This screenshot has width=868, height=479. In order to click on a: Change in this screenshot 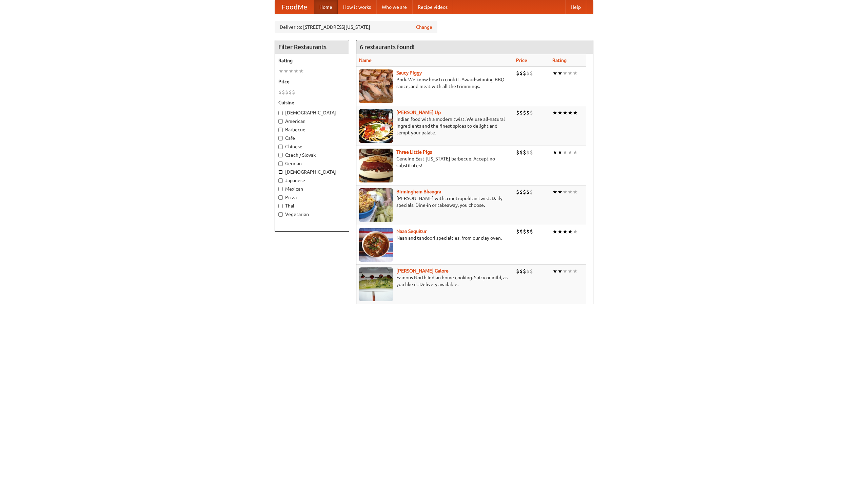, I will do `click(424, 27)`.